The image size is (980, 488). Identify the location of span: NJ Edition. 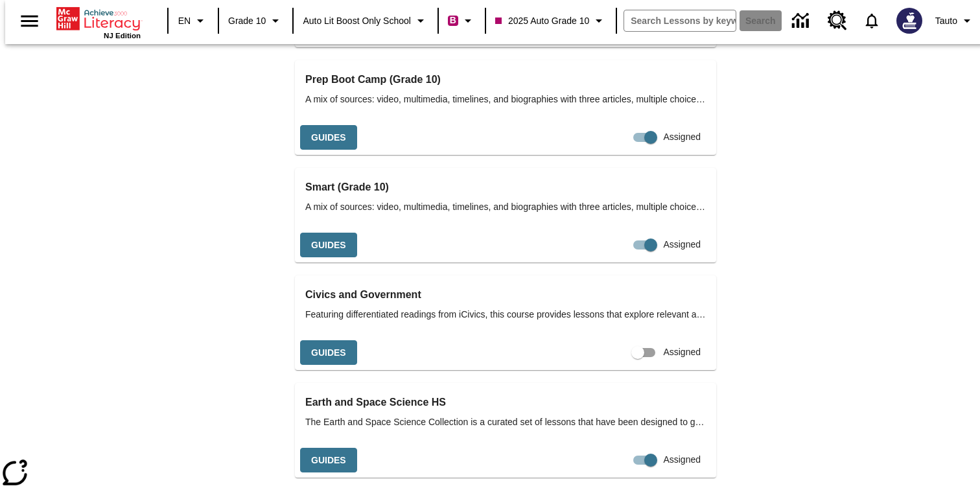
(122, 36).